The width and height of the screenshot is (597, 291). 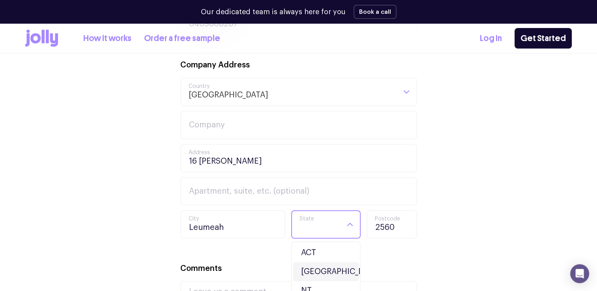 I want to click on a: How it works, so click(x=107, y=38).